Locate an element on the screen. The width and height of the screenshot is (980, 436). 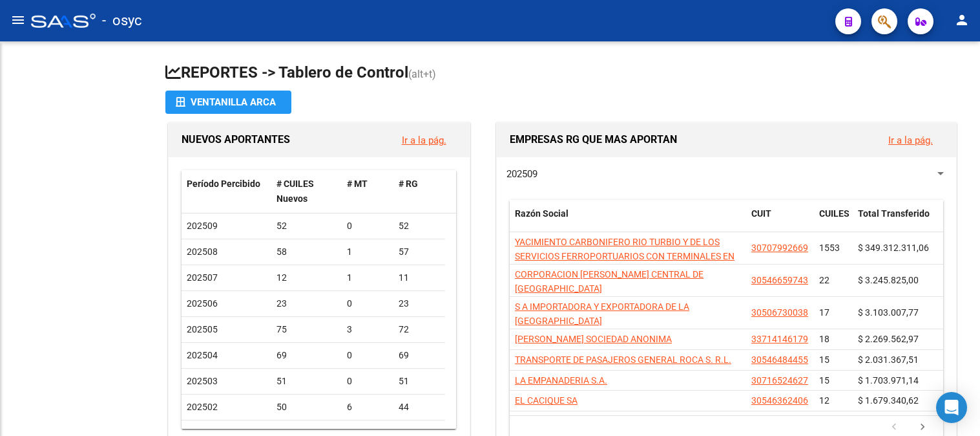
span: $ 1.679.340,62 is located at coordinates (889, 401).